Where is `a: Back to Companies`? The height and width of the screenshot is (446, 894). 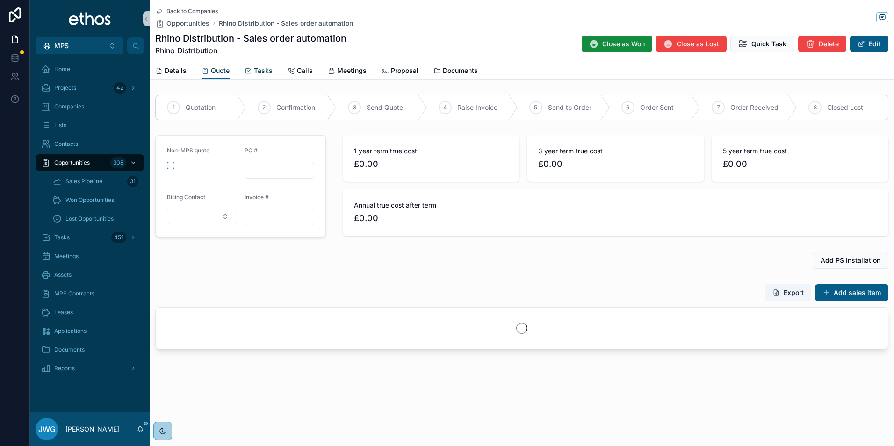
a: Back to Companies is located at coordinates (187, 11).